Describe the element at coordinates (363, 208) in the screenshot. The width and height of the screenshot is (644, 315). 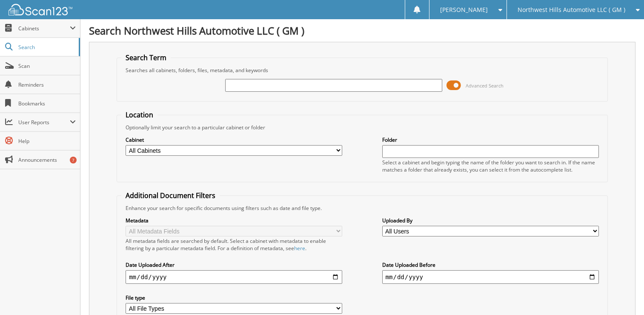
I see `div: Enhance your search for specific documents using filters such as date and file type.` at that location.